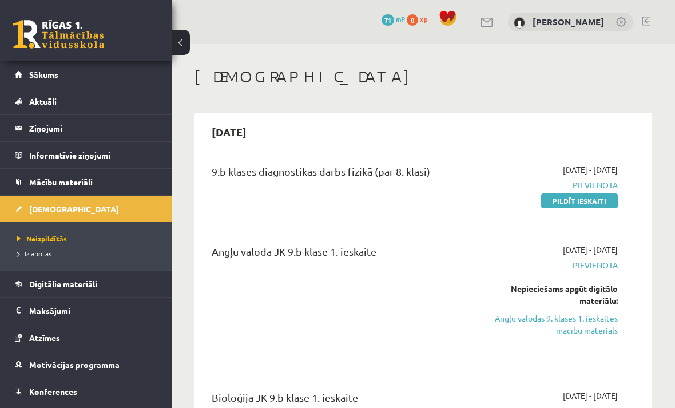  Describe the element at coordinates (86, 337) in the screenshot. I see `a: Atzīmes` at that location.